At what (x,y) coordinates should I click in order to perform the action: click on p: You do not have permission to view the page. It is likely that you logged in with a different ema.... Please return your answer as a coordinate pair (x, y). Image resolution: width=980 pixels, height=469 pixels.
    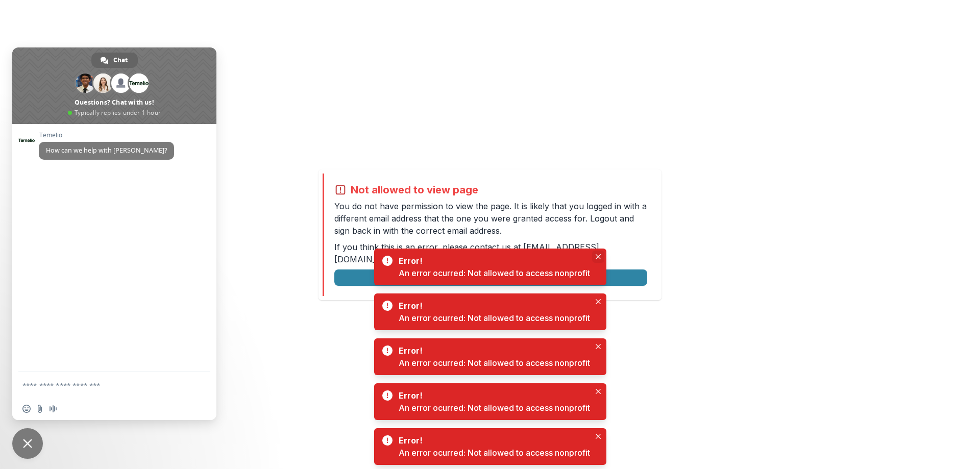
    Looking at the image, I should click on (491, 218).